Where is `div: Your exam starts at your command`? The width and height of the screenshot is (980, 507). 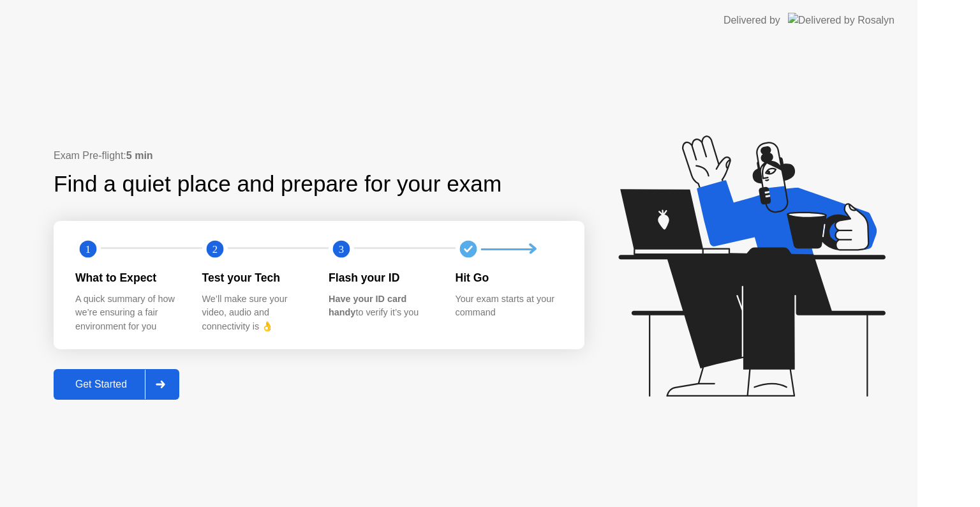 div: Your exam starts at your command is located at coordinates (509, 306).